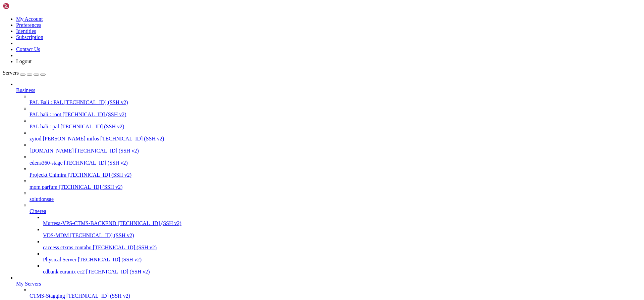  What do you see at coordinates (29, 37) in the screenshot?
I see `a: Subscription` at bounding box center [29, 37].